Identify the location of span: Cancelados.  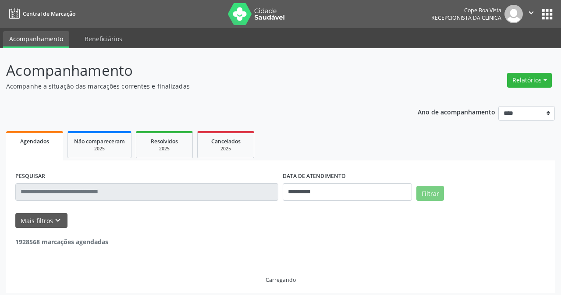
(226, 141).